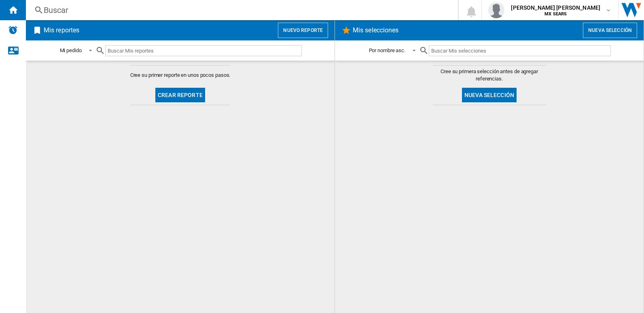 The image size is (644, 313). I want to click on div: Por nombre asc., so click(387, 50).